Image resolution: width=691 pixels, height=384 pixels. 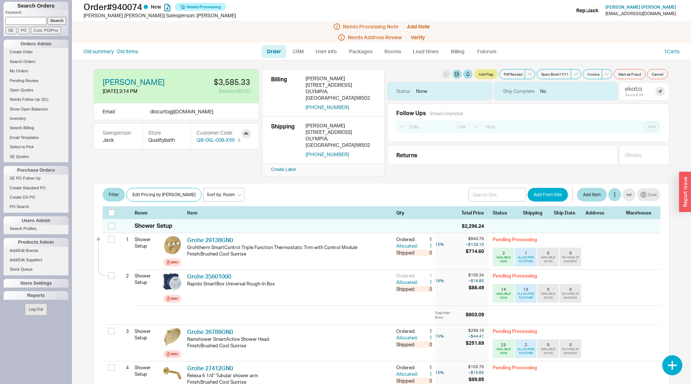 What do you see at coordinates (503, 345) in the screenshot?
I see `div: 23` at bounding box center [503, 345].